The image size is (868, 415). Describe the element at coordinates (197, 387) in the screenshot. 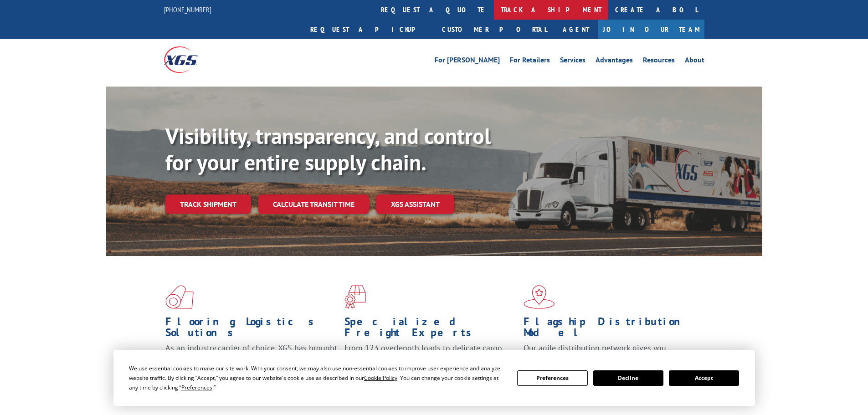

I see `span: Preferences` at that location.